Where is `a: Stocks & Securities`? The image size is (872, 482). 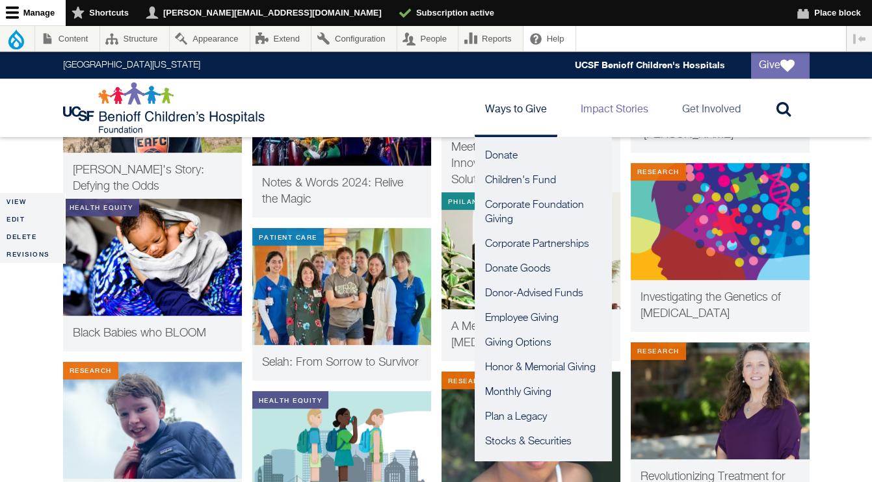 a: Stocks & Securities is located at coordinates (543, 442).